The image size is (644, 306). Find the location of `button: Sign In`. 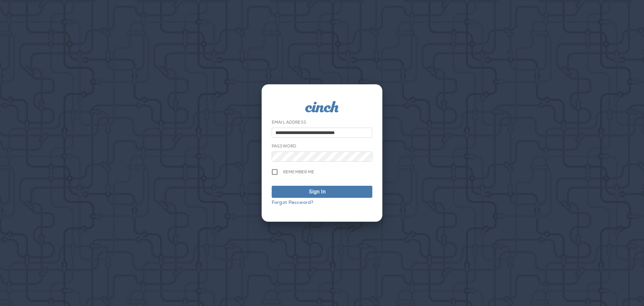

button: Sign In is located at coordinates (322, 192).